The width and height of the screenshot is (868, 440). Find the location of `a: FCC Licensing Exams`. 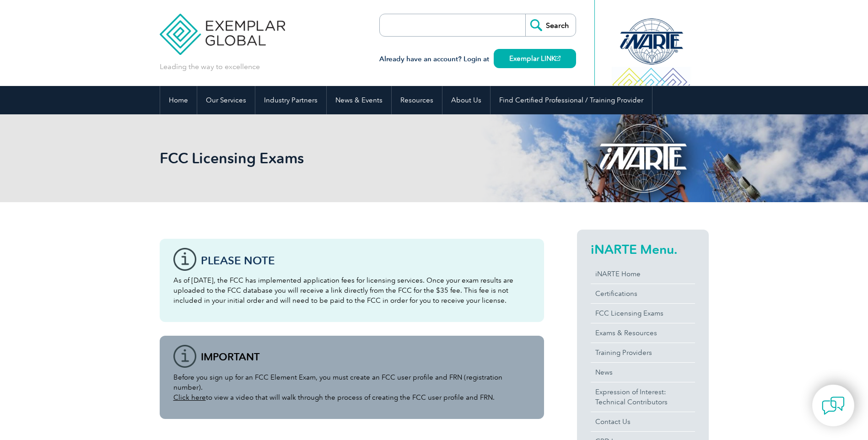

a: FCC Licensing Exams is located at coordinates (643, 313).